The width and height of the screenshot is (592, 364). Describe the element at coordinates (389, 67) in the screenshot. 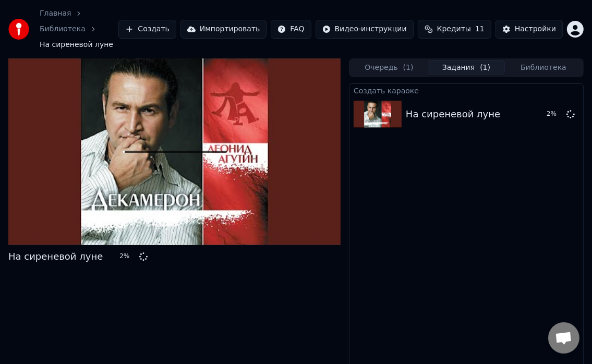

I see `button: Очередь` at that location.